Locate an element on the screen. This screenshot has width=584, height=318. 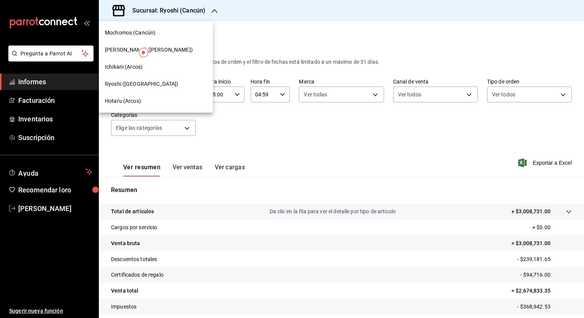
img: Marcador de información sobre herramientas is located at coordinates (143, 52).